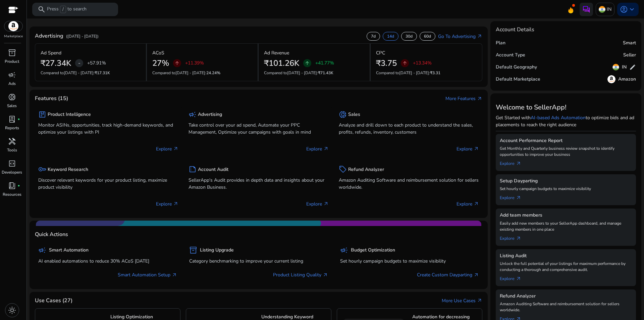  I want to click on p: Set hourly campaign budgets to maximize visibility, so click(409, 261).